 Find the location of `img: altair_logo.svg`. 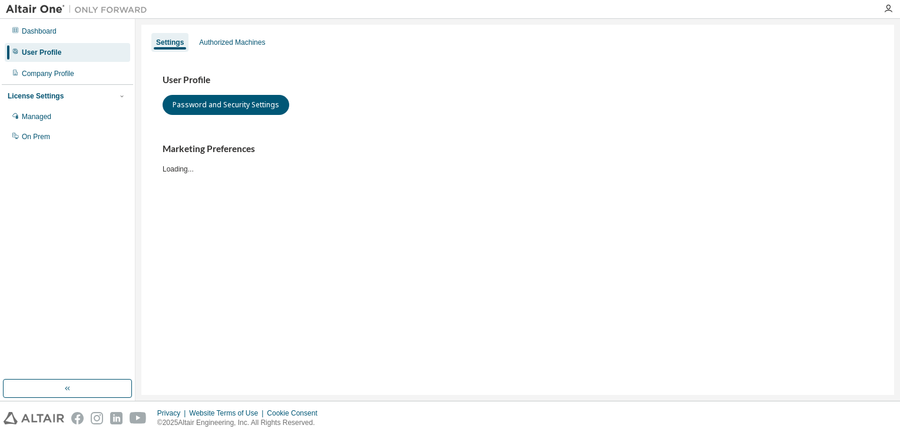

img: altair_logo.svg is located at coordinates (34, 417).